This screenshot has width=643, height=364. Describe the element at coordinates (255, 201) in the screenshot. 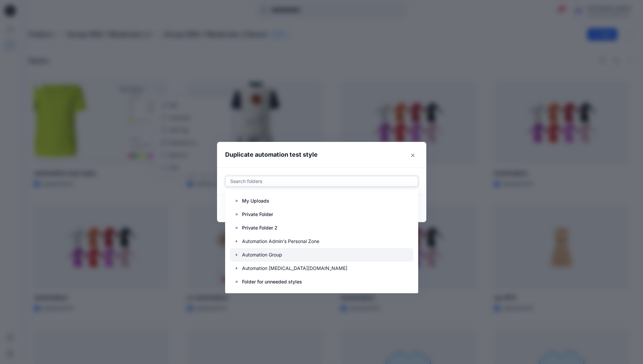

I see `p: My Uploads` at that location.